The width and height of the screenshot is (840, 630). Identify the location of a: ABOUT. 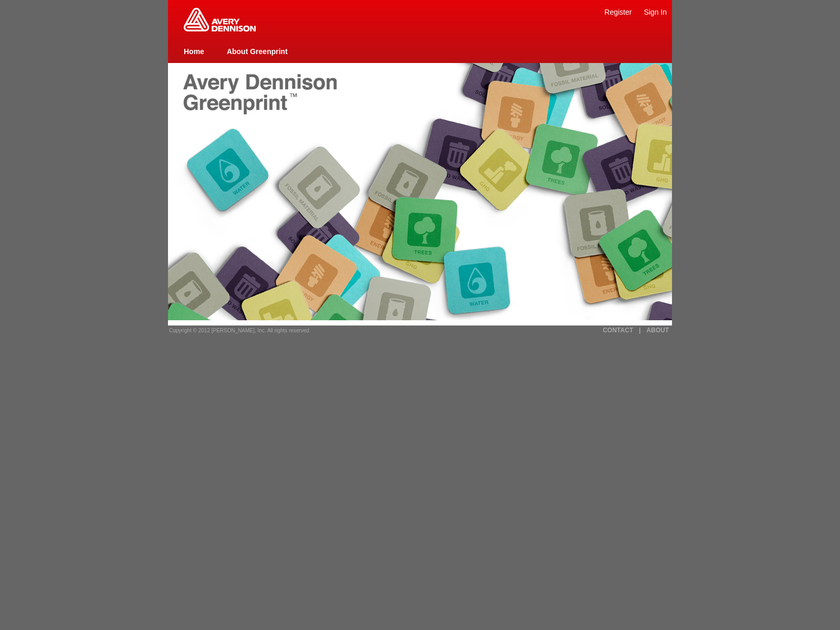
(657, 330).